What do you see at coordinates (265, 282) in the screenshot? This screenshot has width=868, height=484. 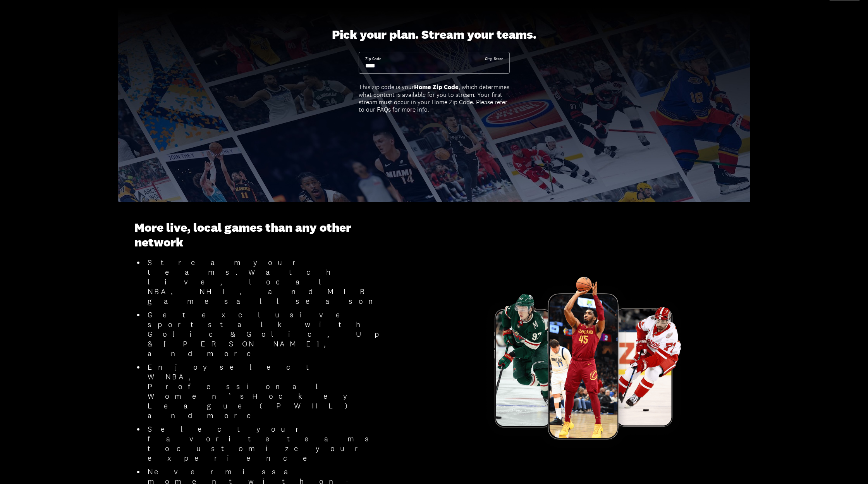 I see `li: Stream your teams. Watch live, local NBA, NHL, and MLB games all season` at bounding box center [265, 282].